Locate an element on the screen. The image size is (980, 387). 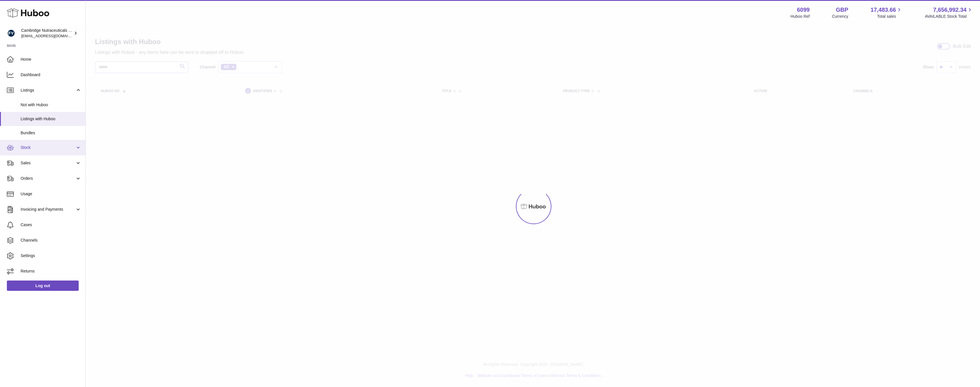
a: 17,483.66 Total sales is located at coordinates (886, 13).